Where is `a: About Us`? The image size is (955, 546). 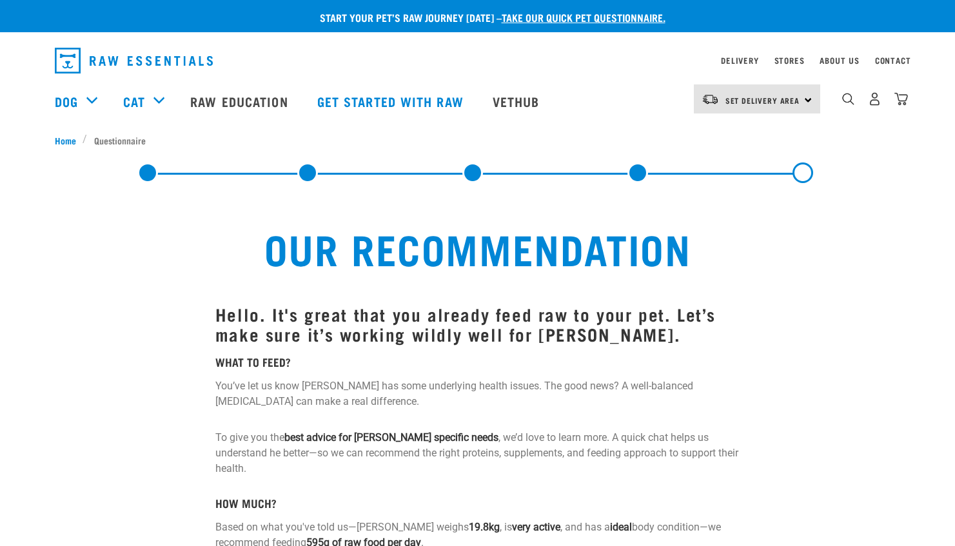 a: About Us is located at coordinates (839, 60).